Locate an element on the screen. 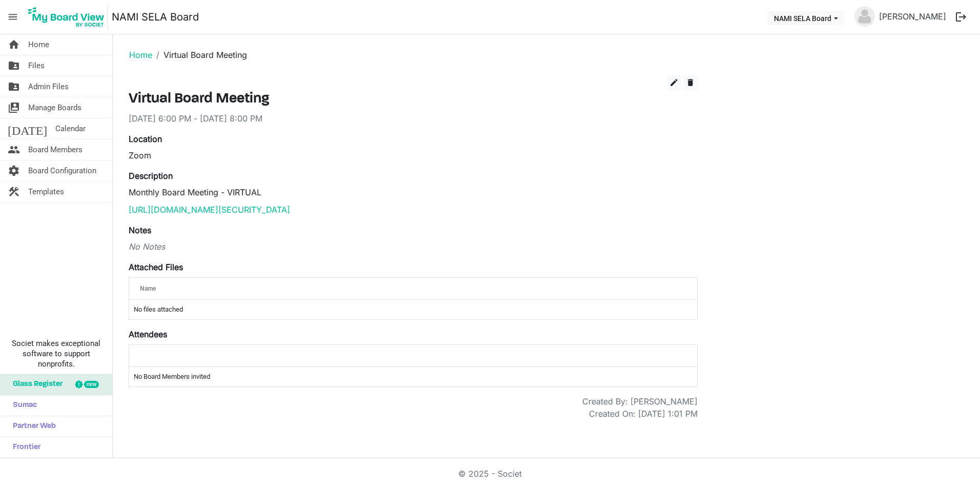  img: My Board View Logo is located at coordinates (66, 17).